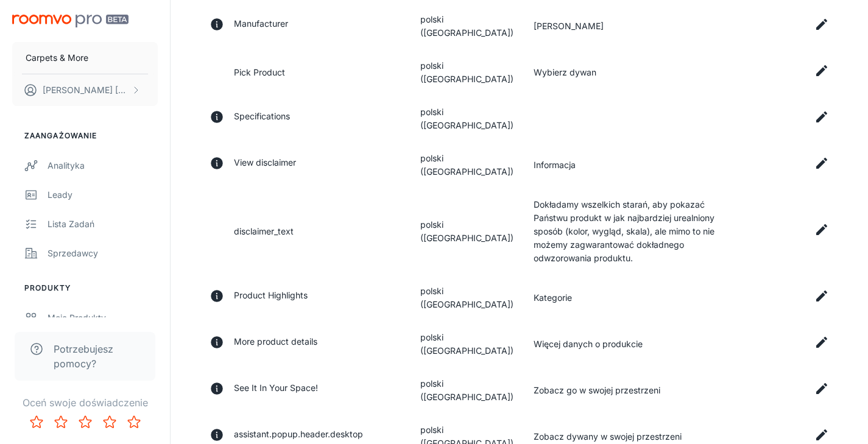 This screenshot has width=868, height=444. Describe the element at coordinates (85, 423) in the screenshot. I see `button: Rate 3 star` at that location.